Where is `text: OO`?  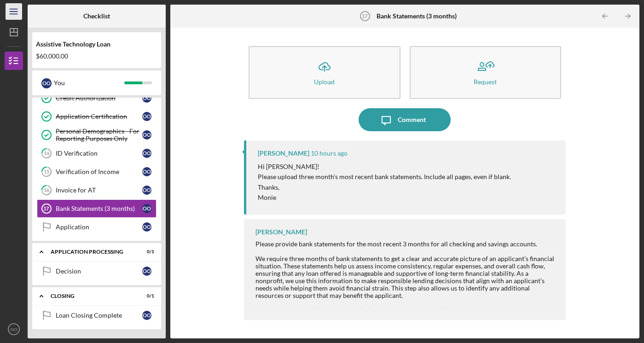 text: OO is located at coordinates (14, 329).